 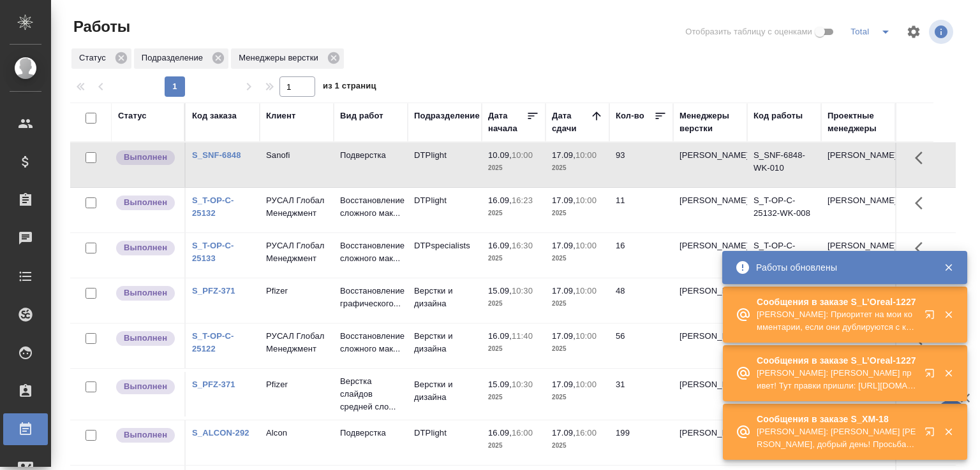 What do you see at coordinates (641, 346) in the screenshot?
I see `td: 56` at bounding box center [641, 346].